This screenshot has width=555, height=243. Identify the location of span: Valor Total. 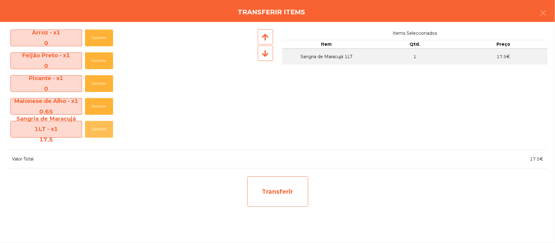
(23, 159).